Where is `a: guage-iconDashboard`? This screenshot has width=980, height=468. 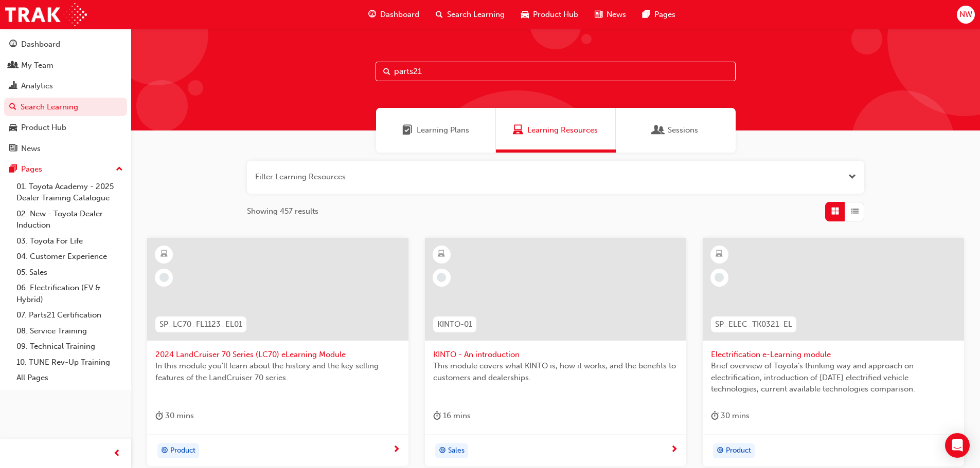
a: guage-iconDashboard is located at coordinates (394, 14).